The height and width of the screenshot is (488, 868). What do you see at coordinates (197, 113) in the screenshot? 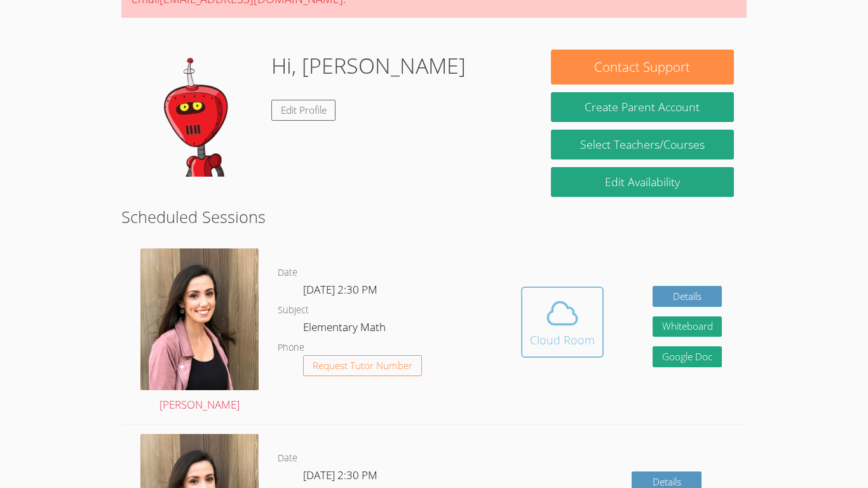
I see `img: default.png` at bounding box center [197, 113].